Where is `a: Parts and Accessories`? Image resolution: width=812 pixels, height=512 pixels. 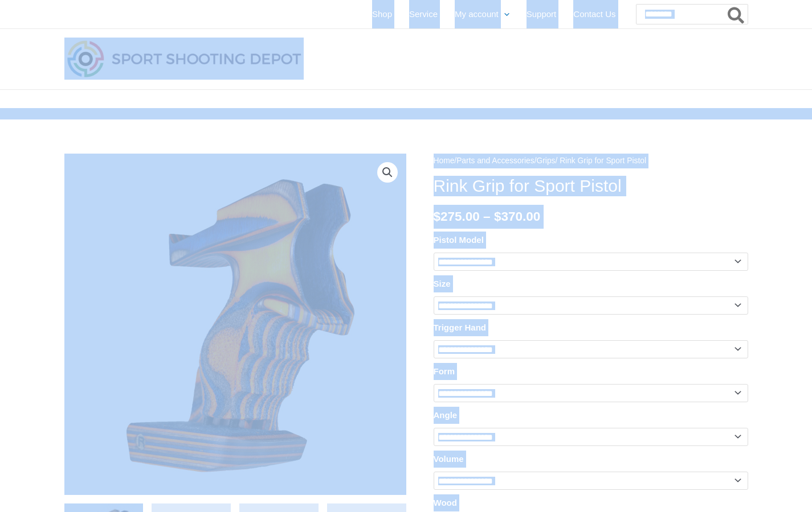 a: Parts and Accessories is located at coordinates (495, 160).